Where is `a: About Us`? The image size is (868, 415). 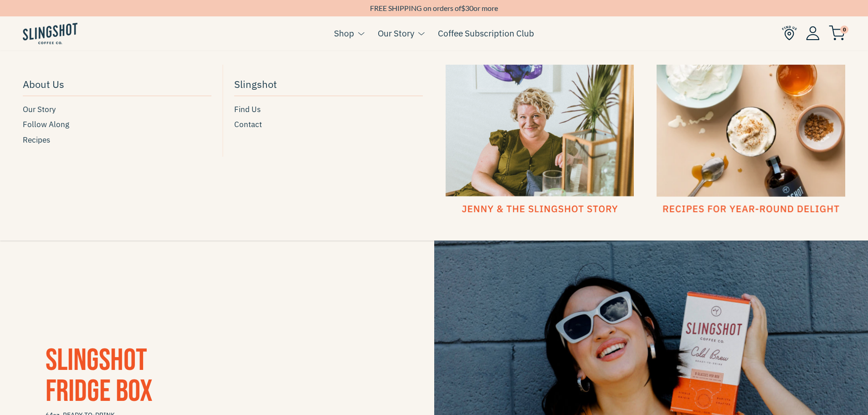 a: About Us is located at coordinates (117, 85).